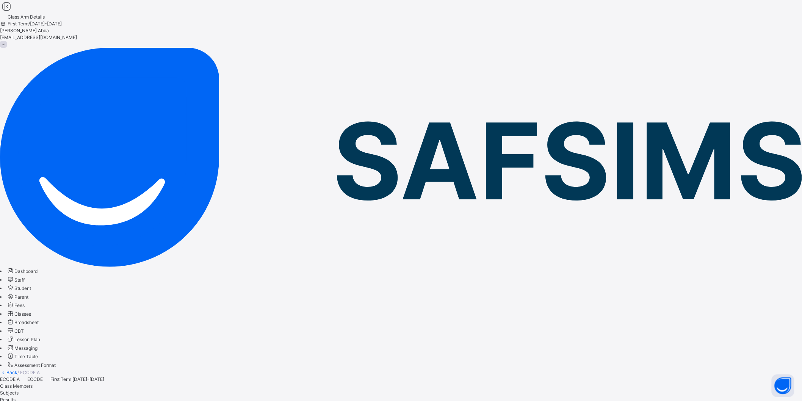 The height and width of the screenshot is (401, 802). Describe the element at coordinates (16, 280) in the screenshot. I see `a: Staff` at that location.